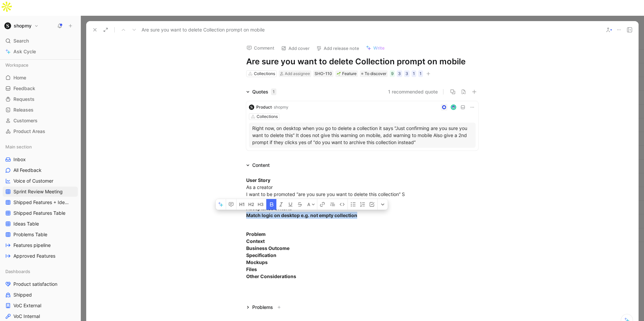 Image resolution: width=644 pixels, height=321 pixels. What do you see at coordinates (20, 78) in the screenshot?
I see `span: Home` at bounding box center [20, 78].